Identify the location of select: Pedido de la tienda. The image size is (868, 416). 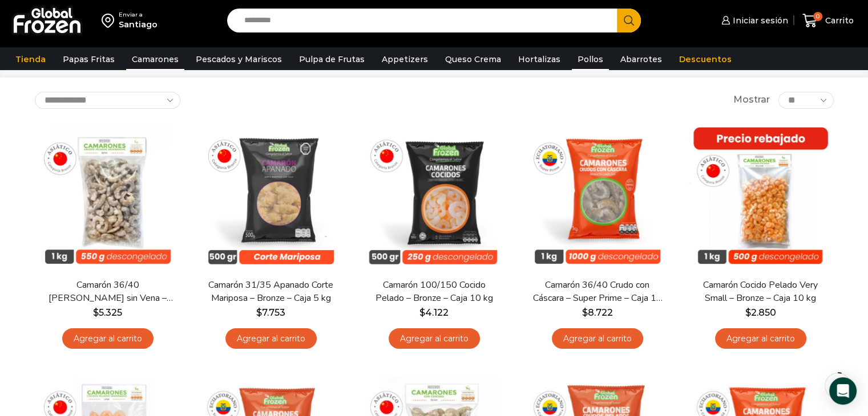
(107, 100).